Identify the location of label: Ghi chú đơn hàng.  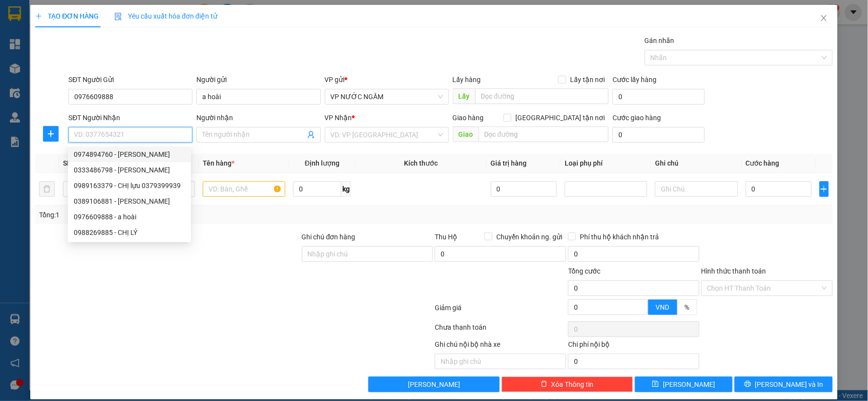
(329, 237).